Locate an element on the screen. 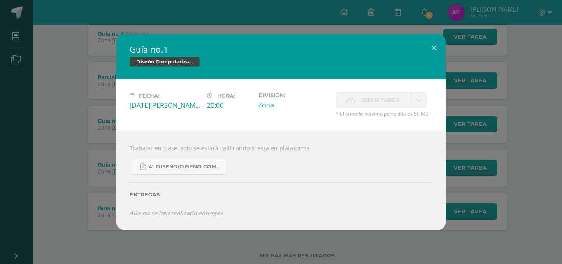 The height and width of the screenshot is (264, 562). span: * El tamaño máximo permitido es 50 MB is located at coordinates (384, 114).